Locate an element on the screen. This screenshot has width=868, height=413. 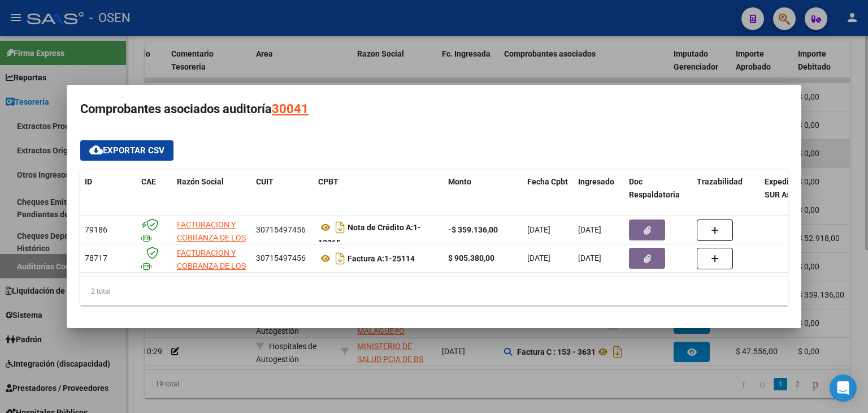
span: Fecha Cpbt is located at coordinates (547, 182).